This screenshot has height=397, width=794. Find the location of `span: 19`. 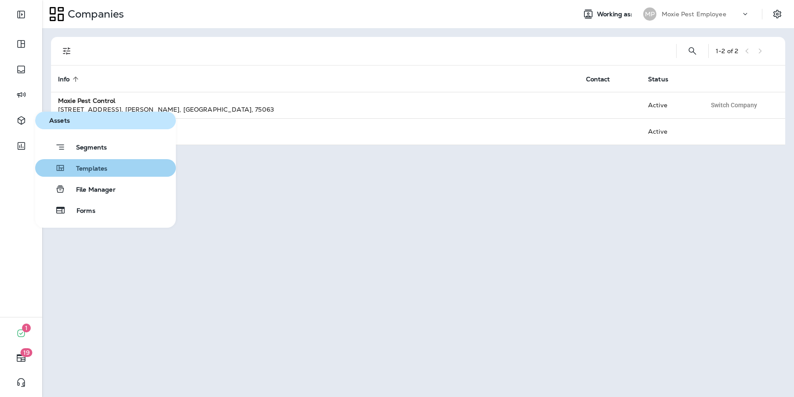

span: 19 is located at coordinates (26, 353).